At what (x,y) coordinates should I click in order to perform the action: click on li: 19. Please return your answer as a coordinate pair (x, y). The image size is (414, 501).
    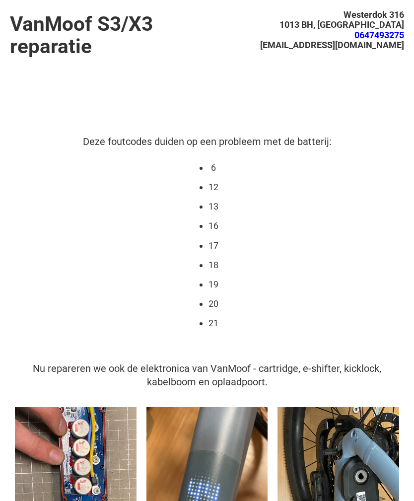
    Looking at the image, I should click on (213, 284).